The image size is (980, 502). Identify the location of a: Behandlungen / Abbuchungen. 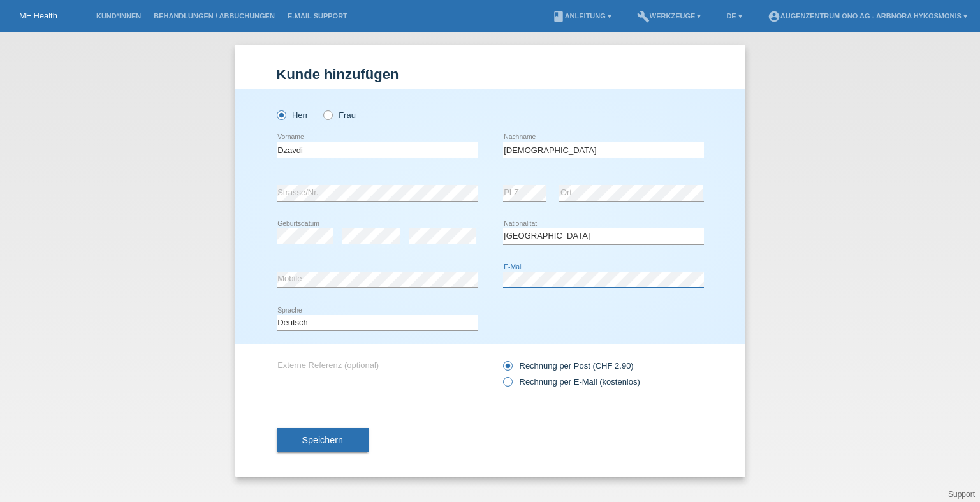
(214, 16).